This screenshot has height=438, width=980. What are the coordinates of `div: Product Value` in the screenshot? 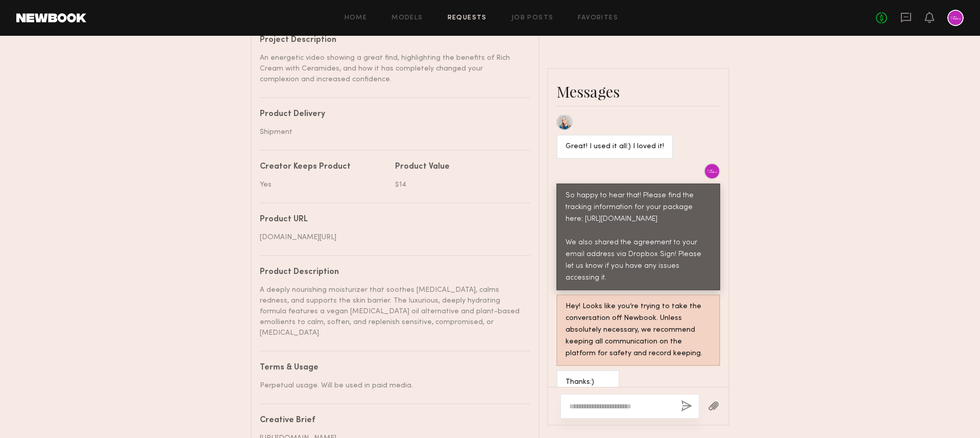 It's located at (459, 167).